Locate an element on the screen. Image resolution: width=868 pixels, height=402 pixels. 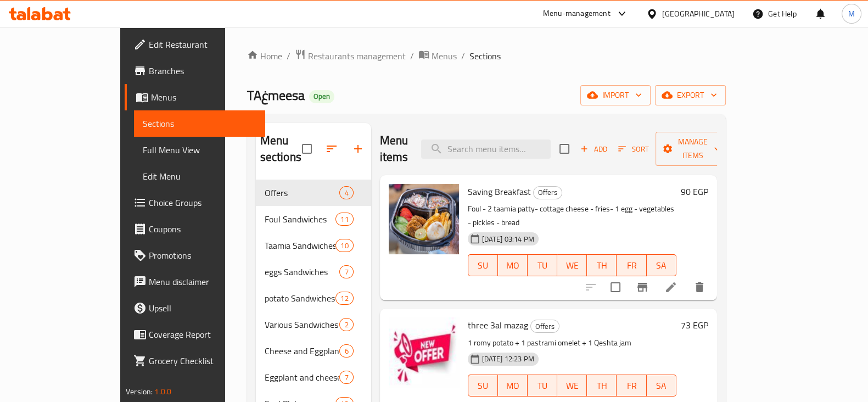
a: Branches is located at coordinates (195, 71).